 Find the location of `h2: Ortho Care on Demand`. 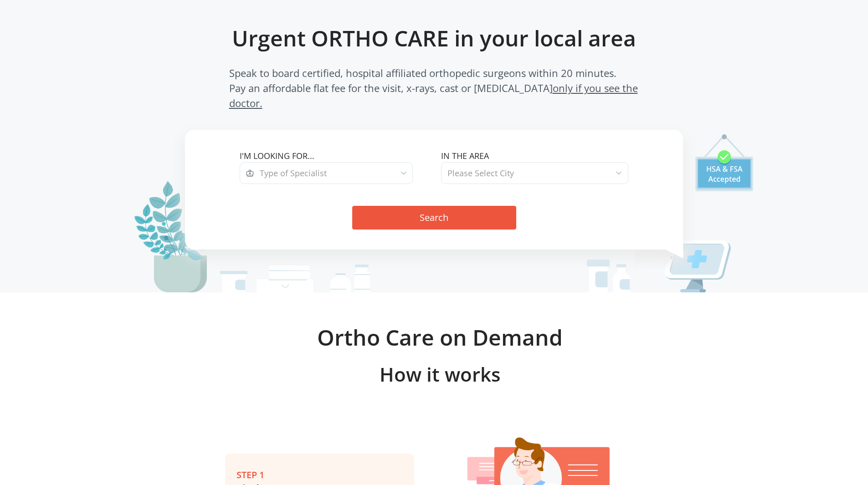

h2: Ortho Care on Demand is located at coordinates (440, 337).